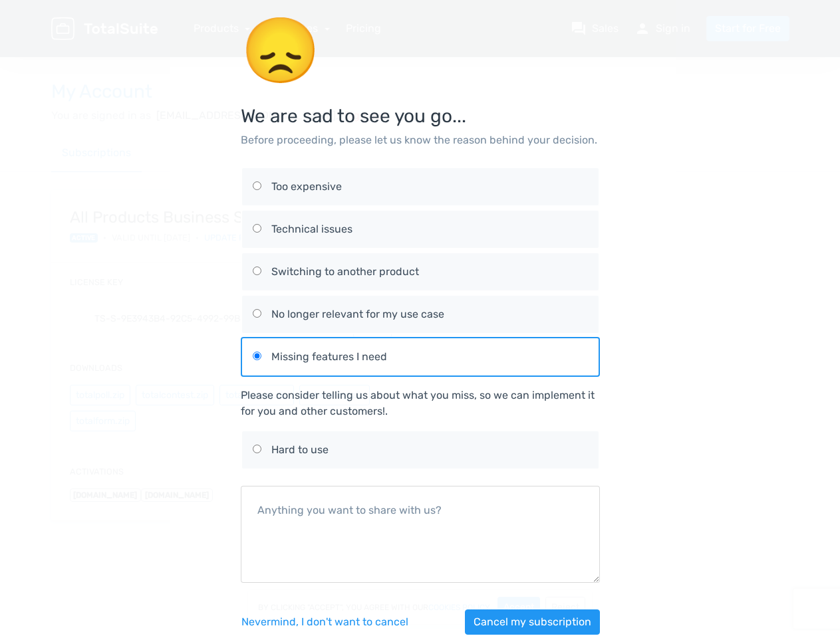 This screenshot has width=840, height=638. Describe the element at coordinates (420, 140) in the screenshot. I see `p: Before proceeding, please let us know the reason behind your decision.` at that location.